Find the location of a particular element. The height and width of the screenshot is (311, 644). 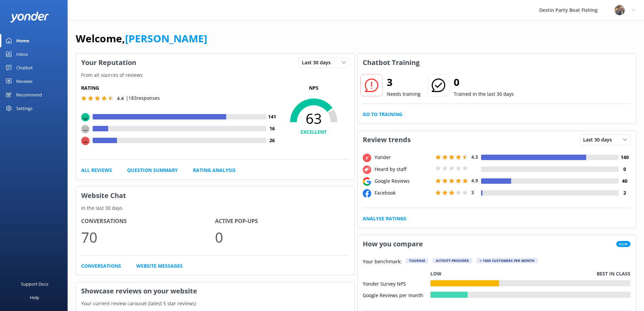

a: Analyse Ratings is located at coordinates (384, 219).